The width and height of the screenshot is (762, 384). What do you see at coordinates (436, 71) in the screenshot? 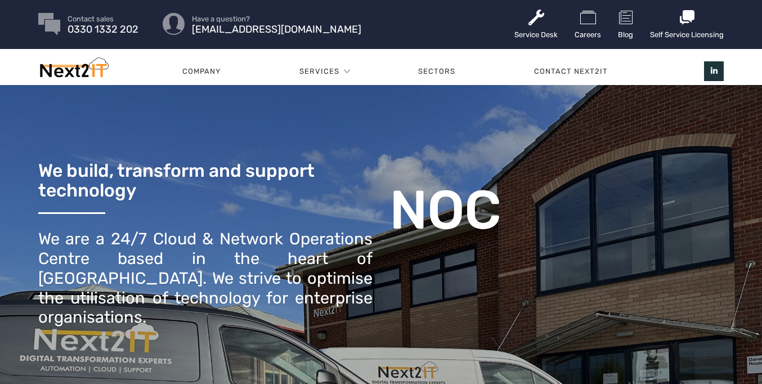
I see `a: Sectors` at bounding box center [436, 71].